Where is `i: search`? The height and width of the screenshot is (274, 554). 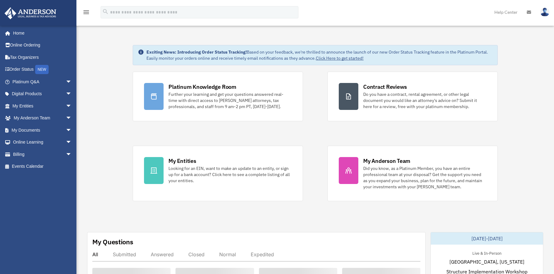
i: search is located at coordinates (105, 12).